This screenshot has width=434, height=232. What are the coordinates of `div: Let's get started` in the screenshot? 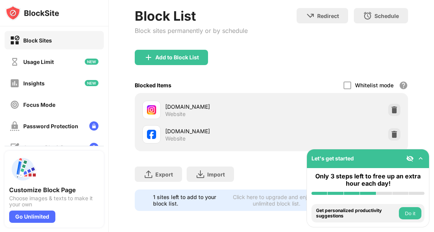 It's located at (333, 158).